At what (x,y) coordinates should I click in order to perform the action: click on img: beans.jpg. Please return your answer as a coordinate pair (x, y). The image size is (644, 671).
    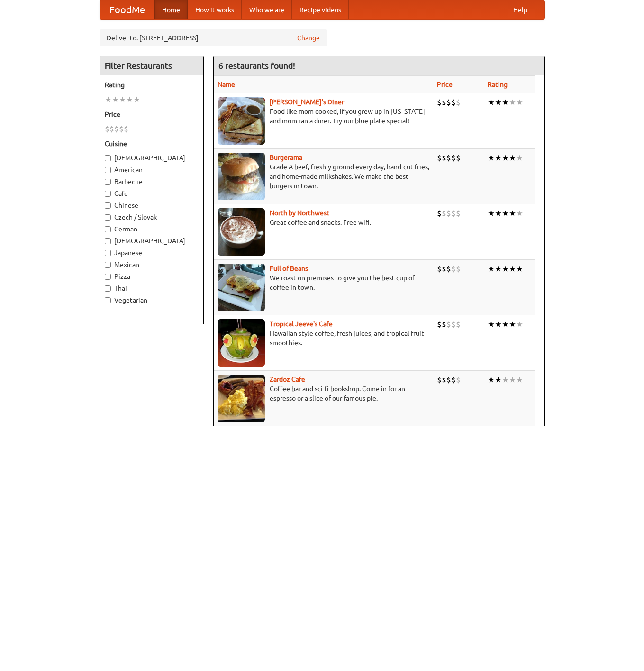
    Looking at the image, I should click on (241, 287).